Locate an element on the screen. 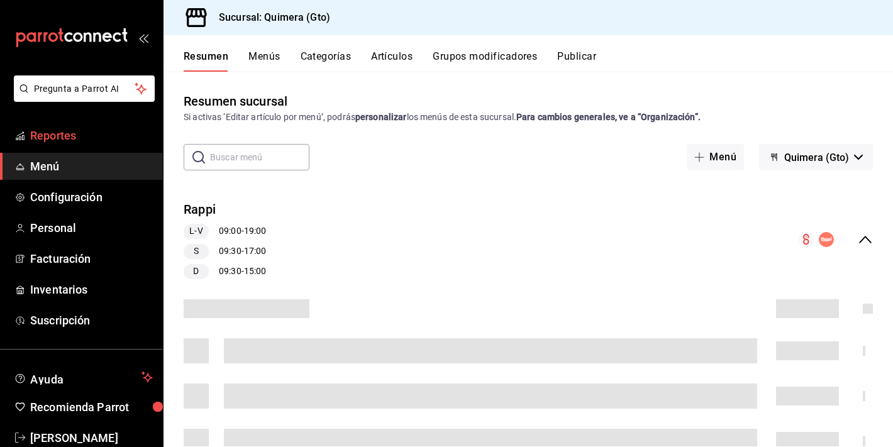 The width and height of the screenshot is (893, 447). button: Publicar is located at coordinates (577, 61).